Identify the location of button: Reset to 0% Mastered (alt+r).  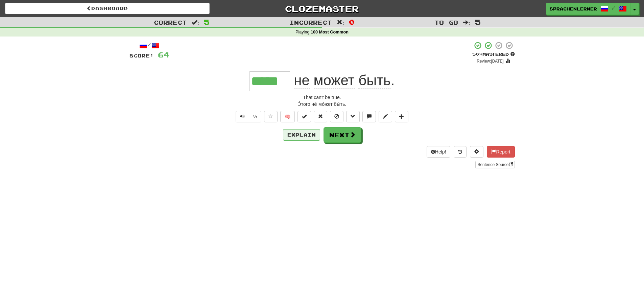
(320, 117).